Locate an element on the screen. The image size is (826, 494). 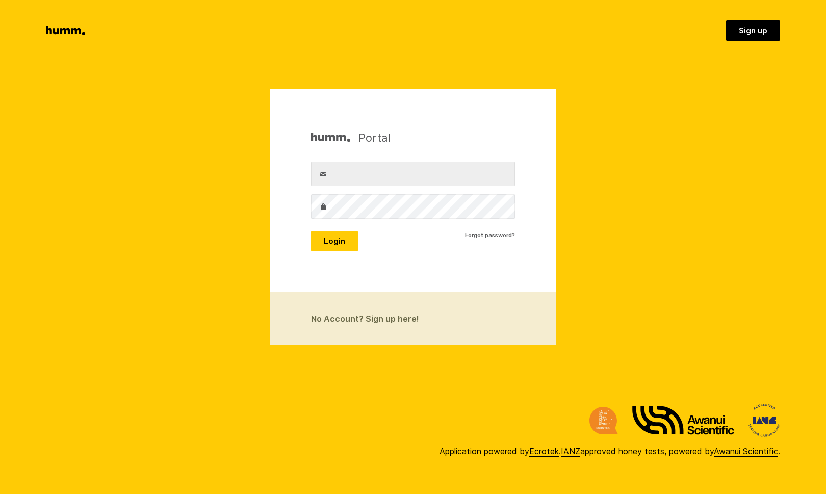
a: No Account? Sign up here! is located at coordinates (413, 319).